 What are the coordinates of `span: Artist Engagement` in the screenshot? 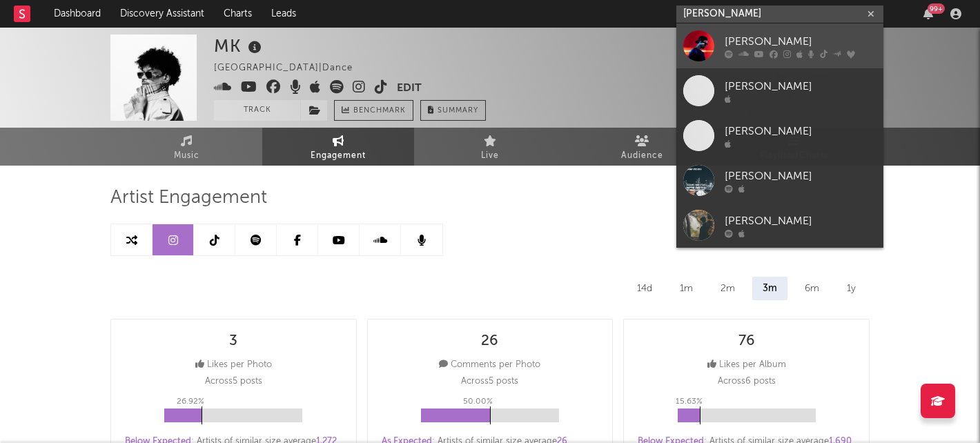 It's located at (189, 198).